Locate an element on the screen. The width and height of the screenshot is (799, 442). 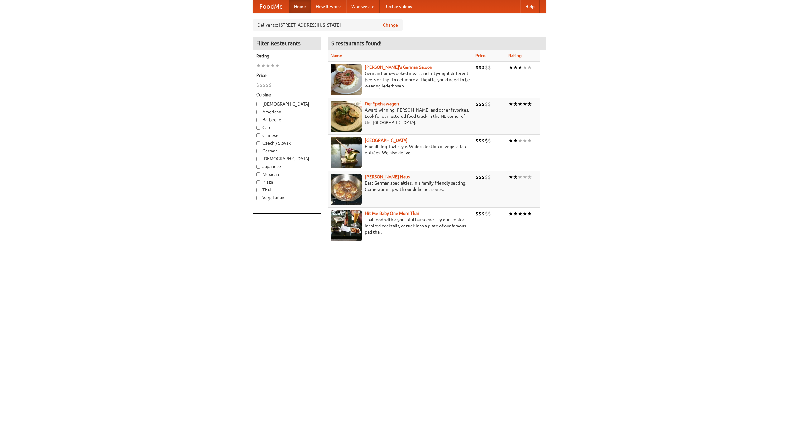
label: Pizza is located at coordinates (287, 182).